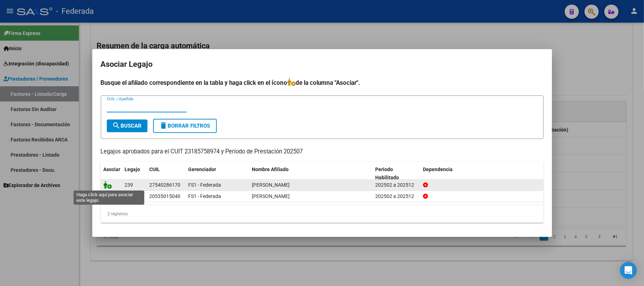 Image resolution: width=644 pixels, height=286 pixels. What do you see at coordinates (322, 152) in the screenshot?
I see `p: Legajos aprobados para el CUIT 23185758974 y Período de Prestación 202507` at bounding box center [322, 152].